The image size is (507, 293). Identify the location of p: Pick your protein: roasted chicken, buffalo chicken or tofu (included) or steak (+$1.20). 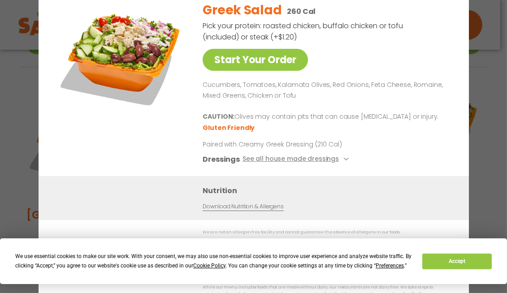
(303, 31).